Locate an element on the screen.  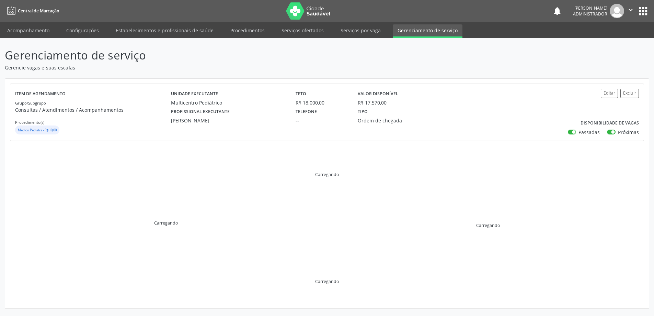
label: Tipo is located at coordinates (363, 111).